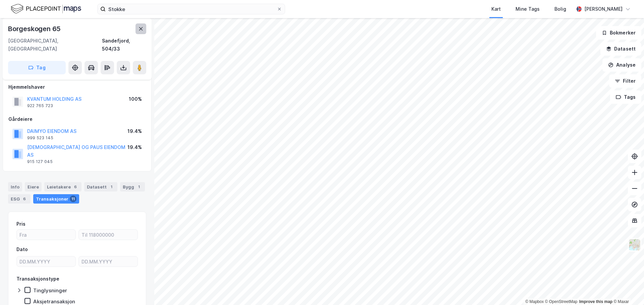 This screenshot has width=644, height=305. What do you see at coordinates (618, 33) in the screenshot?
I see `button: Bokmerker` at bounding box center [618, 33].